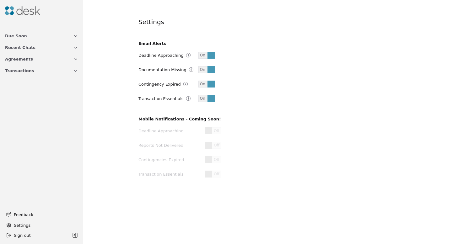  What do you see at coordinates (23, 11) in the screenshot?
I see `img: Desk` at bounding box center [23, 11].